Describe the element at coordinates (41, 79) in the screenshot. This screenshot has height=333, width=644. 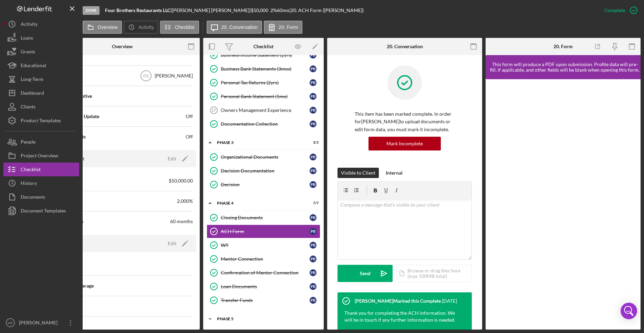
I see `button: Long-Term` at that location.